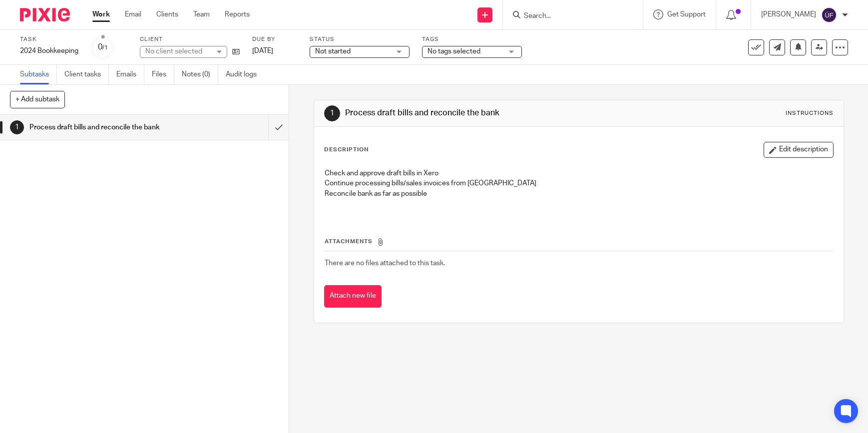  I want to click on a: Client tasks, so click(87, 74).